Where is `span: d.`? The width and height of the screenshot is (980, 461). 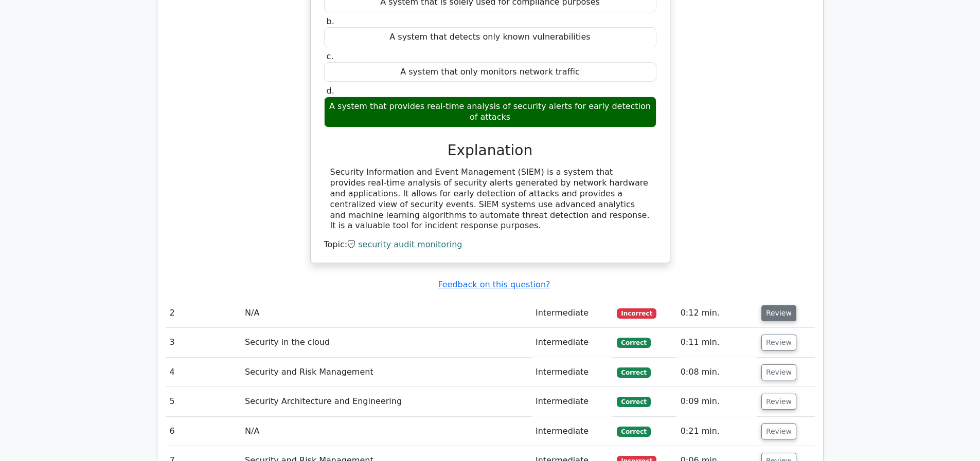
span: d. is located at coordinates (330, 90).